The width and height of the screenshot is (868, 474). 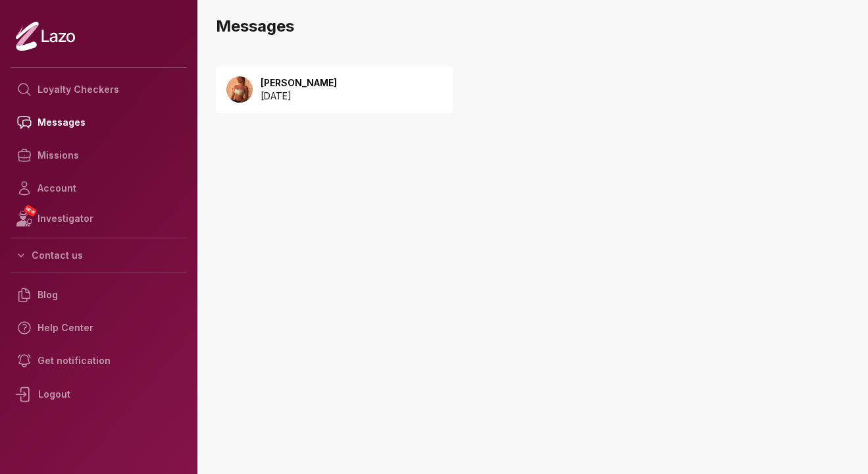 I want to click on a: Account, so click(x=99, y=188).